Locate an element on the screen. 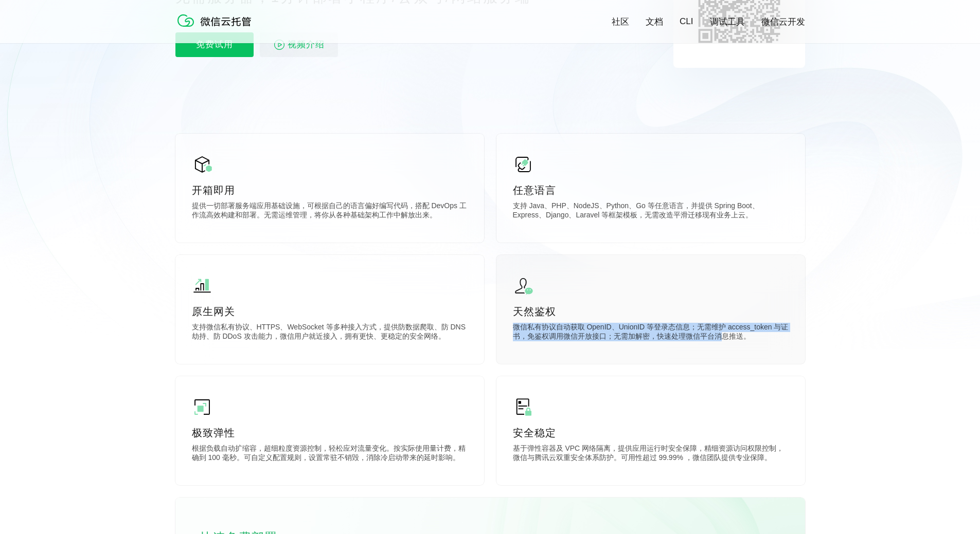 This screenshot has width=980, height=534. a: 微信云托管 is located at coordinates (217, 27).